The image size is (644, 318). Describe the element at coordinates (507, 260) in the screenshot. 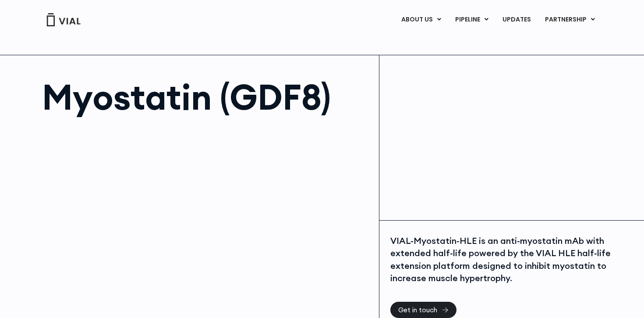

I see `div: VIAL-Myostatin-HLE is an anti-myostatin mAb with extended half-life powered by the VIAL HLE half-...` at that location.